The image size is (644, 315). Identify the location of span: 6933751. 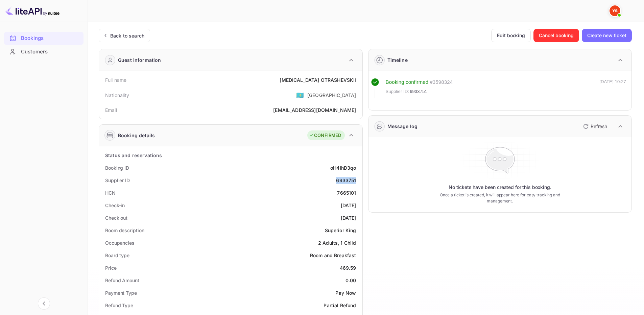
(418, 92).